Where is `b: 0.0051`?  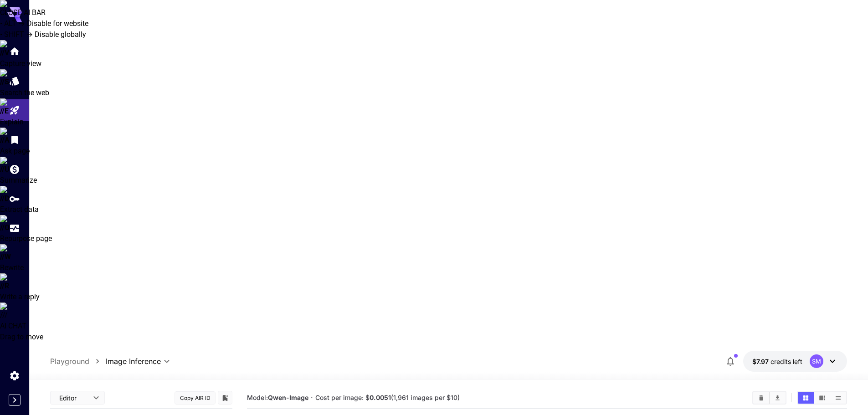 b: 0.0051 is located at coordinates (380, 398).